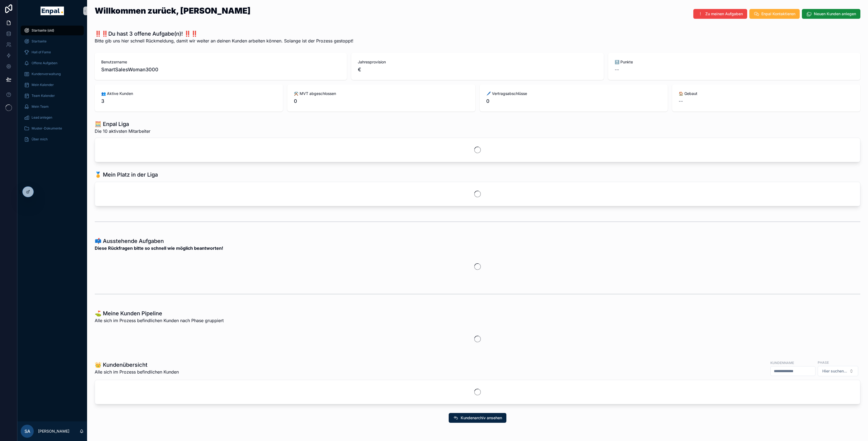  I want to click on span: Zu meinen Aufgaben, so click(724, 14).